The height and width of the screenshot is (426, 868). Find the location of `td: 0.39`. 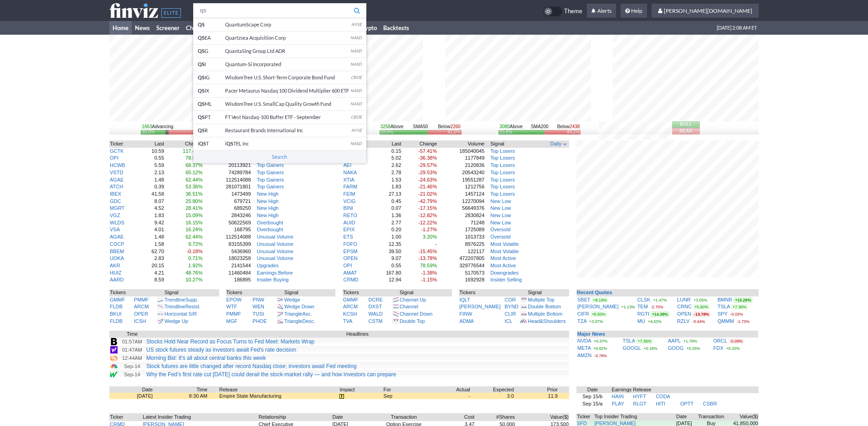

td: 0.39 is located at coordinates (152, 187).